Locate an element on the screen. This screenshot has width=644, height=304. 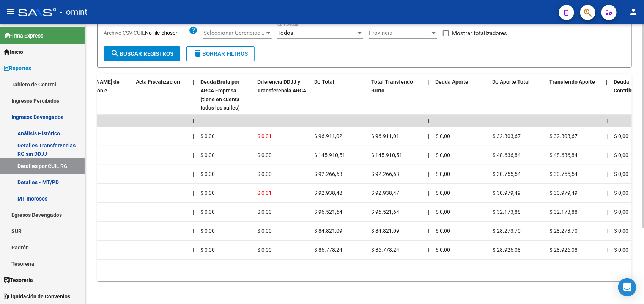
span: Diferencia DDJJ y Transferencia ARCA is located at coordinates (281, 86).